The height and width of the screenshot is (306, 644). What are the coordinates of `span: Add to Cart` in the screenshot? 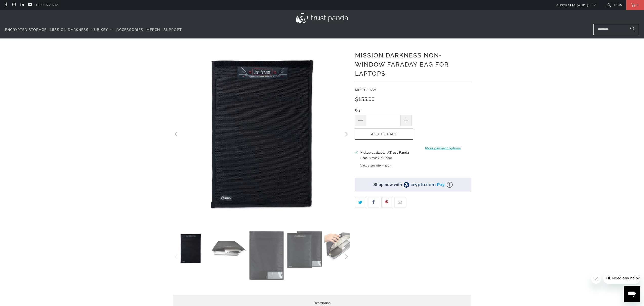 It's located at (384, 134).